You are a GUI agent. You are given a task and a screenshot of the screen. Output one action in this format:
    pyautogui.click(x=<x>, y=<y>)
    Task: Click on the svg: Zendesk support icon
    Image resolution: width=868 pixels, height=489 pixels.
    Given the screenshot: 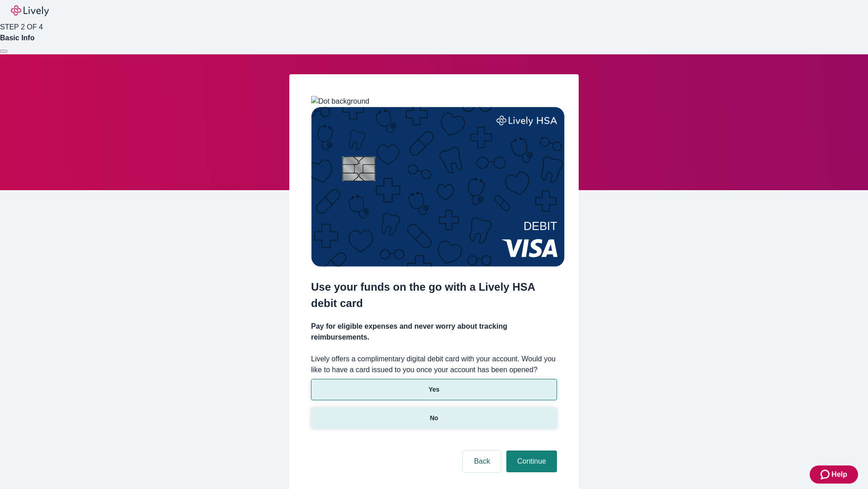 What is the action you would take?
    pyautogui.click(x=826, y=474)
    